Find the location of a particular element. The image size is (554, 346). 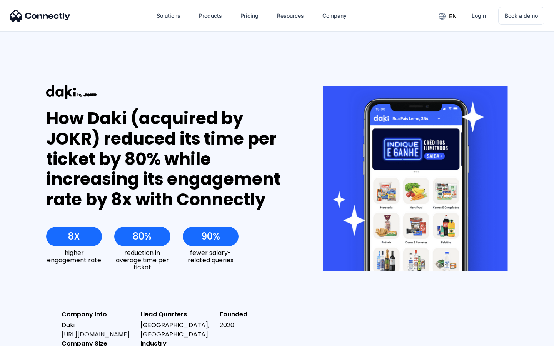

div: Products is located at coordinates (210, 16).